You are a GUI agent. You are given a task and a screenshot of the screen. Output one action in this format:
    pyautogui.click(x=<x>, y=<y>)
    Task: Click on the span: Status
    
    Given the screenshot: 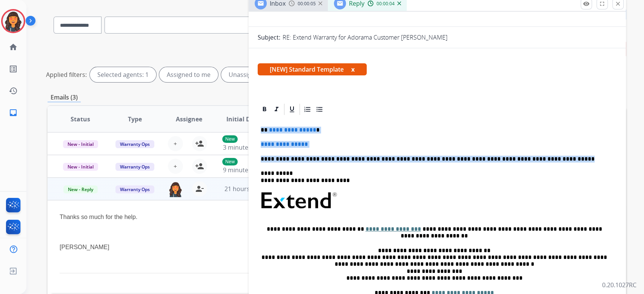 What is the action you would take?
    pyautogui.click(x=80, y=119)
    